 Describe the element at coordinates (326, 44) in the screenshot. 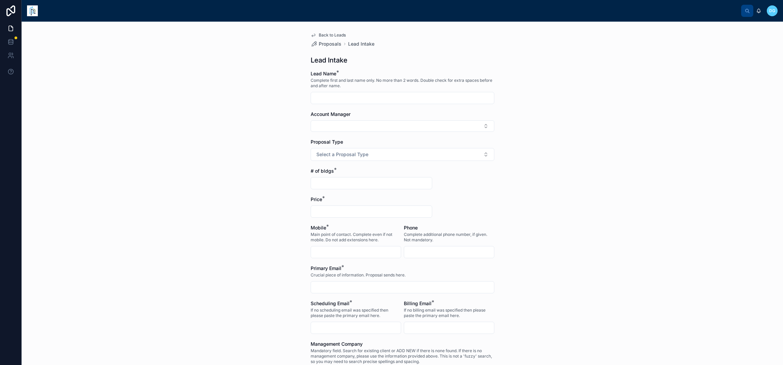

I see `a: Proposals` at that location.